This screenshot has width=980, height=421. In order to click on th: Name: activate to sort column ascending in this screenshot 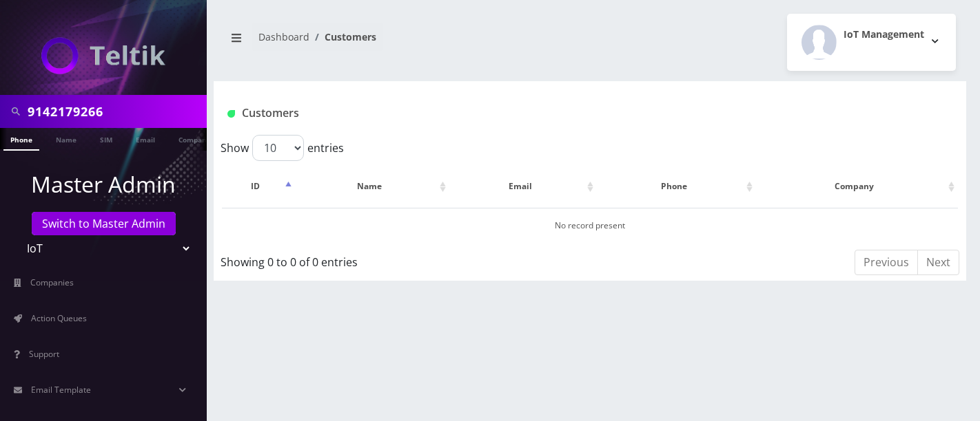, I will do `click(373, 187)`.